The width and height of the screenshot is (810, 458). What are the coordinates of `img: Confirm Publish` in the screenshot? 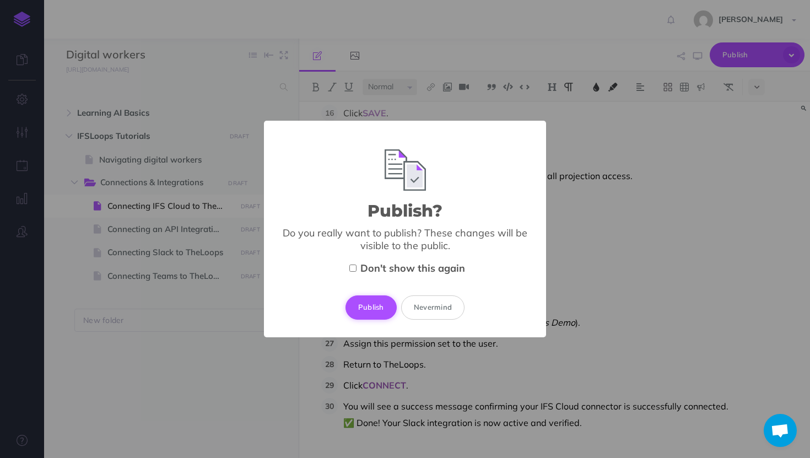 It's located at (405, 170).